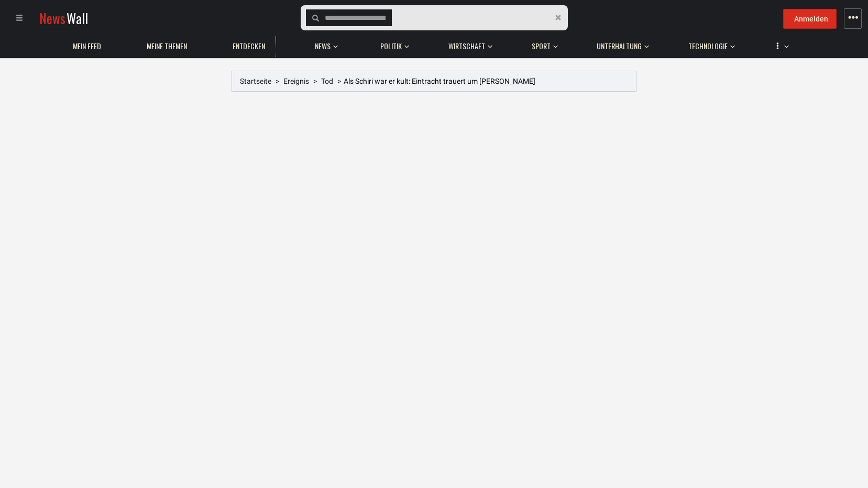  What do you see at coordinates (78, 18) in the screenshot?
I see `span: Wall` at bounding box center [78, 18].